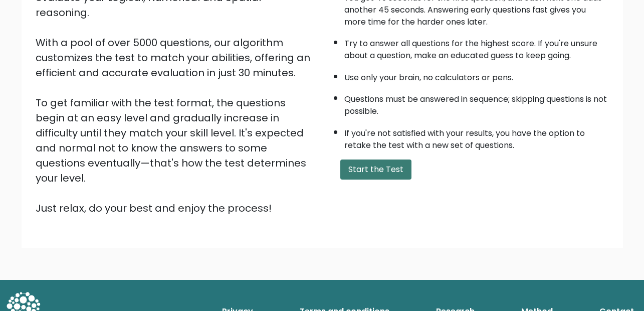 This screenshot has height=311, width=644. Describe the element at coordinates (477, 47) in the screenshot. I see `li: Try to answer all questions for the highest score. If you're unsure about a question, make an edu...` at that location.